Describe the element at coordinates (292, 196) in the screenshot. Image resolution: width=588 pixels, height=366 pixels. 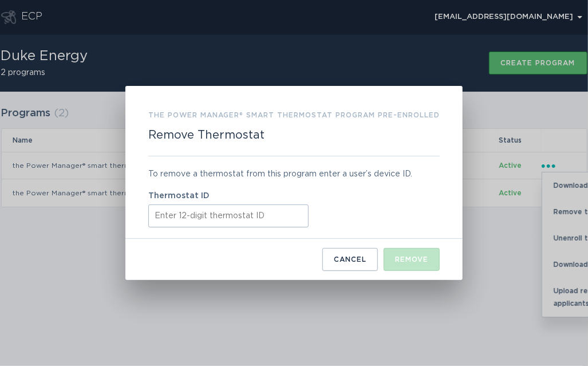
I see `label: Thermostat ID` at that location.